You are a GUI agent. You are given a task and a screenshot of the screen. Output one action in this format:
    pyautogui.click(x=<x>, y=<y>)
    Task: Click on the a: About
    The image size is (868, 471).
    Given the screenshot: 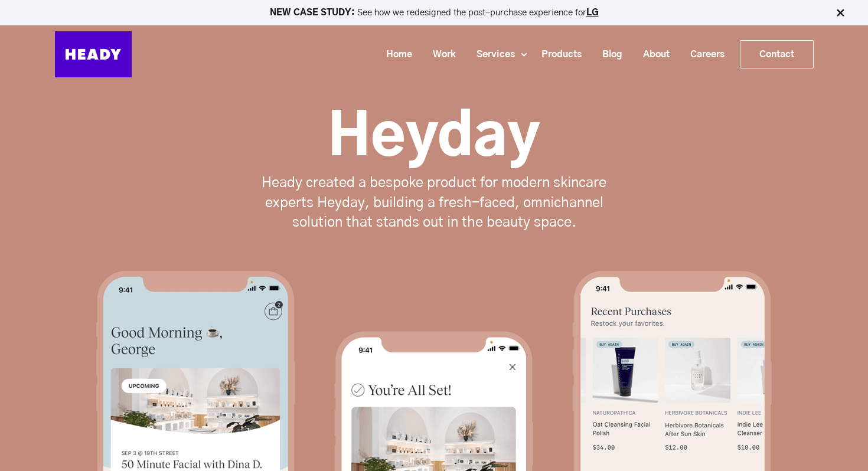 What is the action you would take?
    pyautogui.click(x=652, y=54)
    